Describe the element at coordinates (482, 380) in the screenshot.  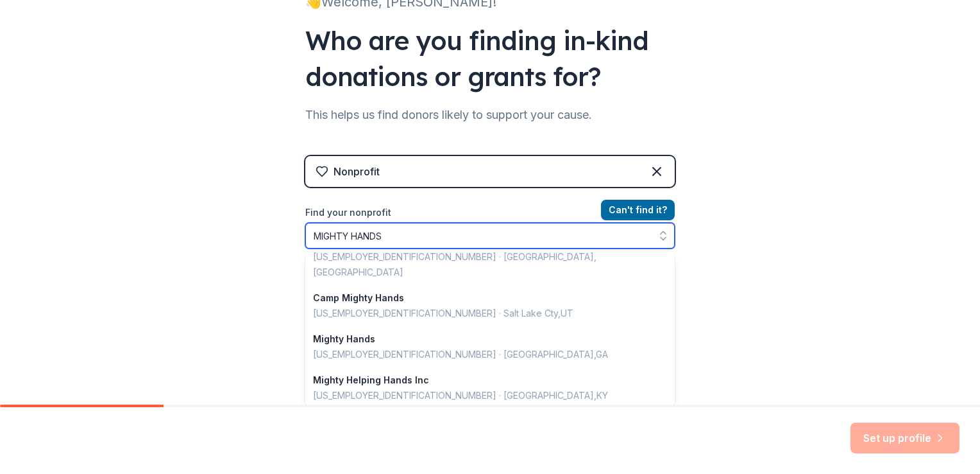
I see `div: Mighty Helping Hands Inc` at that location.